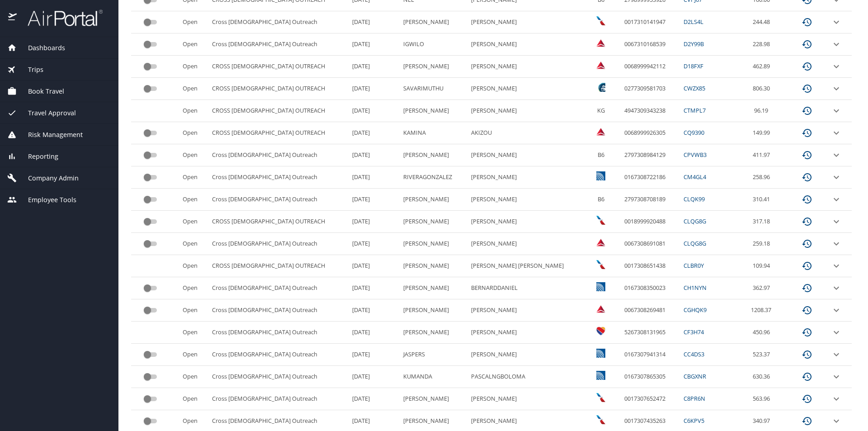 The image size is (868, 431). I want to click on td: IGWILO, so click(433, 45).